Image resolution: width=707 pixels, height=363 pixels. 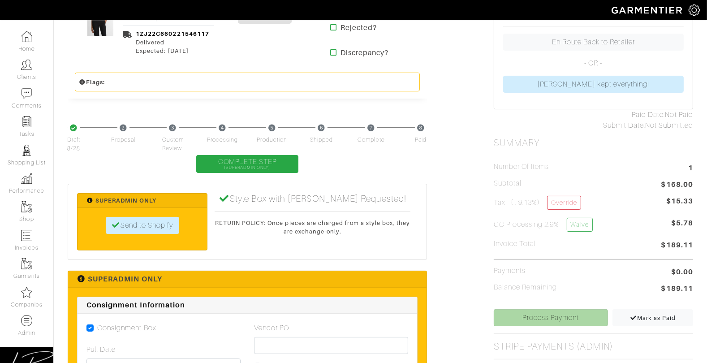 What do you see at coordinates (525, 287) in the screenshot?
I see `h5: Balance Remaining` at bounding box center [525, 287].